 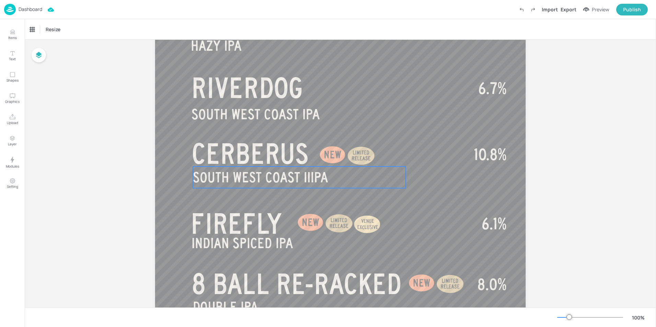 What do you see at coordinates (236, 224) in the screenshot?
I see `span: FIREFLY` at bounding box center [236, 224].